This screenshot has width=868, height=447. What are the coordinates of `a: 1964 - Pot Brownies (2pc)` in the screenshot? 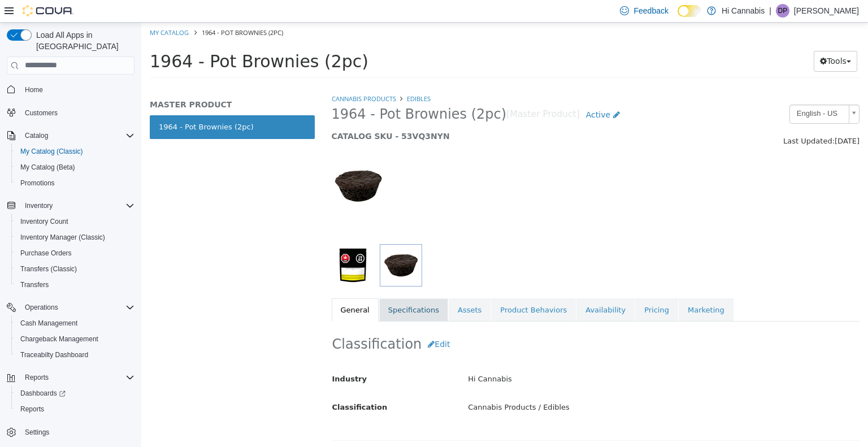 It's located at (91, 105).